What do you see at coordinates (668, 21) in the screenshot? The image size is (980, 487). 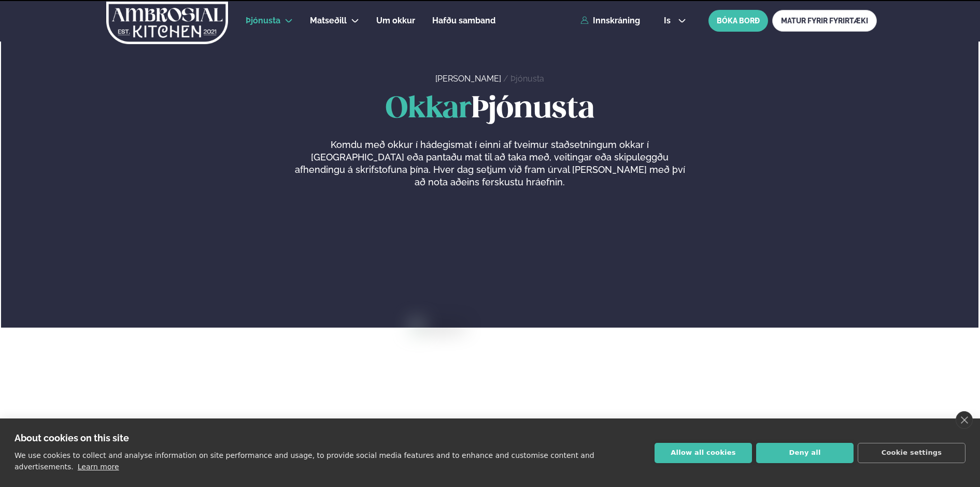 I see `span: is` at bounding box center [668, 21].